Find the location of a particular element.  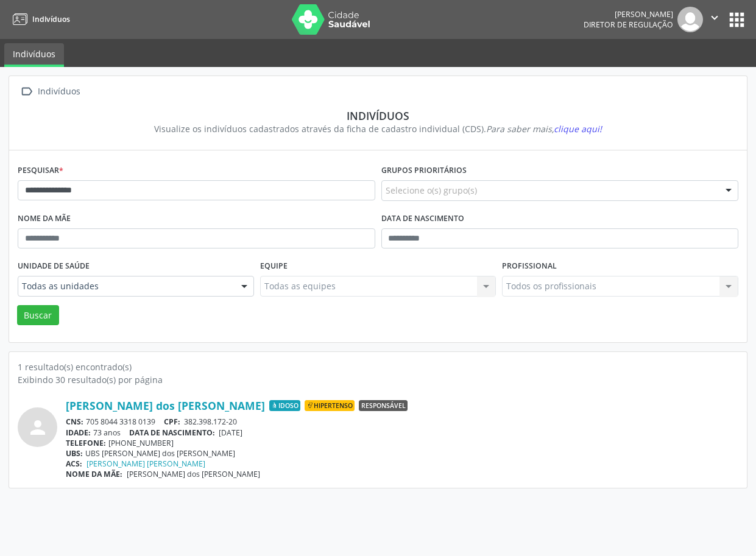

span: TELEFONE: is located at coordinates (86, 443).